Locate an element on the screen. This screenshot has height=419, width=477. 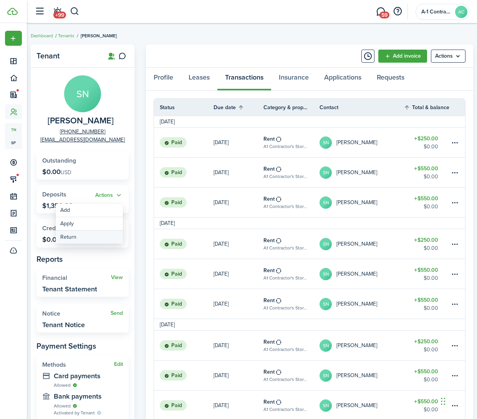
a: sp is located at coordinates (13, 143).